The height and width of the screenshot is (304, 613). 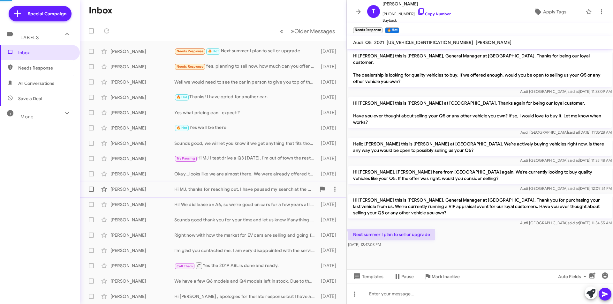 I want to click on div: Thanks! I have opted for another car., so click(x=246, y=97).